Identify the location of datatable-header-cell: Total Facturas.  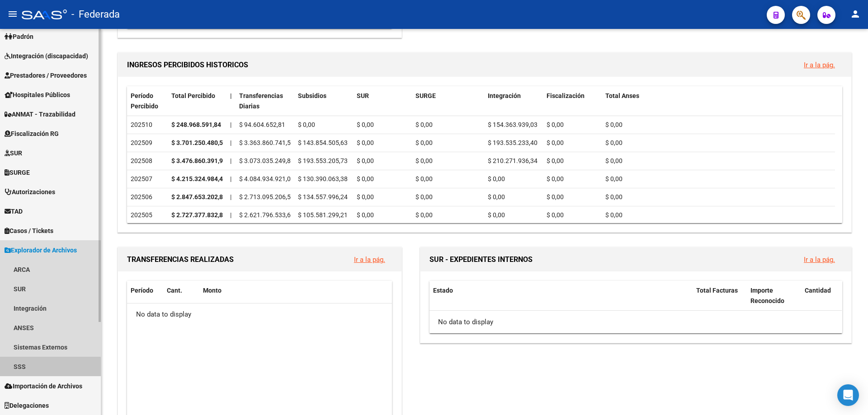
(720, 296).